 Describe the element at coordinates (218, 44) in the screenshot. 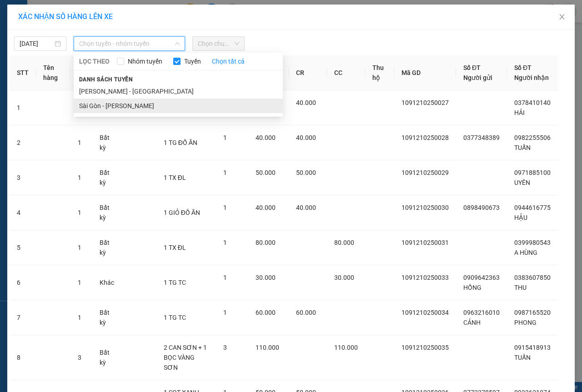

I see `span: Chọn chuyến` at that location.